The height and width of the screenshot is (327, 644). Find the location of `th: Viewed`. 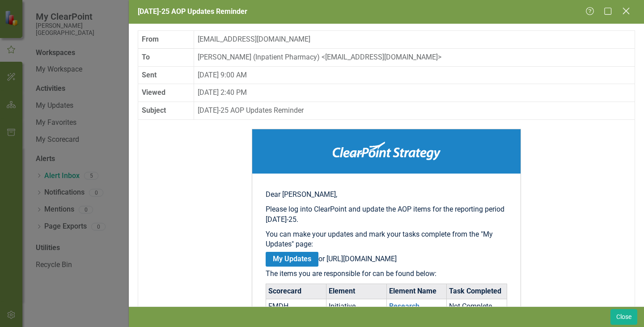

th: Viewed is located at coordinates (166, 93).